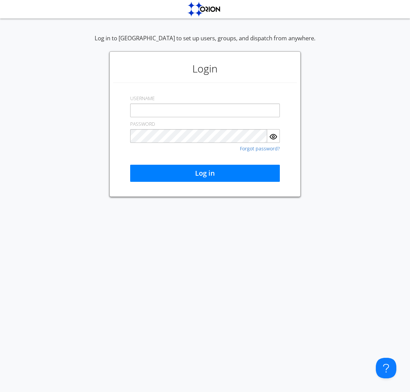  I want to click on label: PASSWORD, so click(142, 124).